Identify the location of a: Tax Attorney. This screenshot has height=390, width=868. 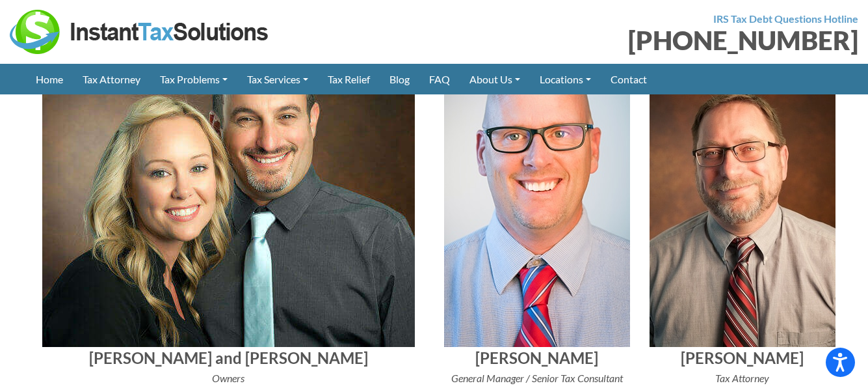
(111, 78).